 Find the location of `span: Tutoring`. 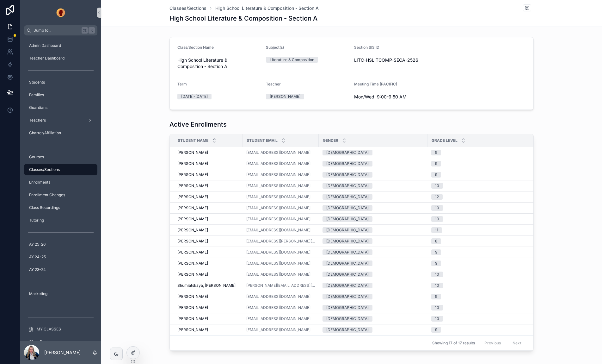

span: Tutoring is located at coordinates (37, 220).